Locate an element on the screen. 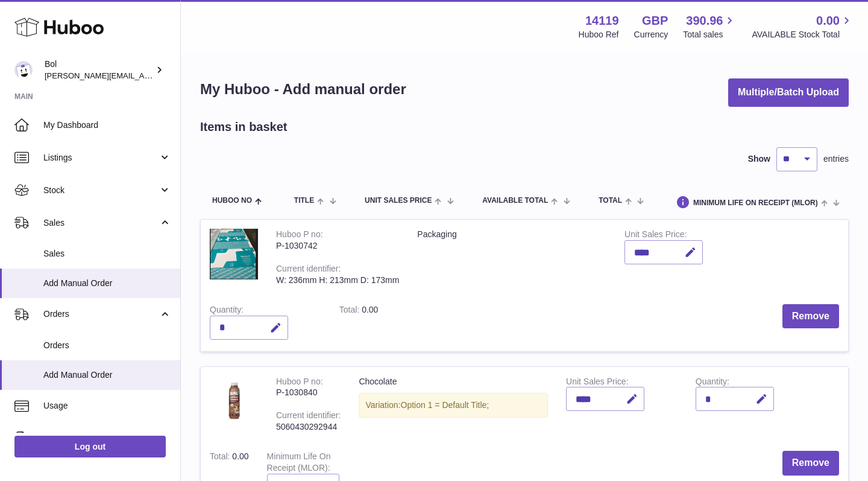  img: Scott.Sutcliffe@bolfoods.com is located at coordinates (24, 70).